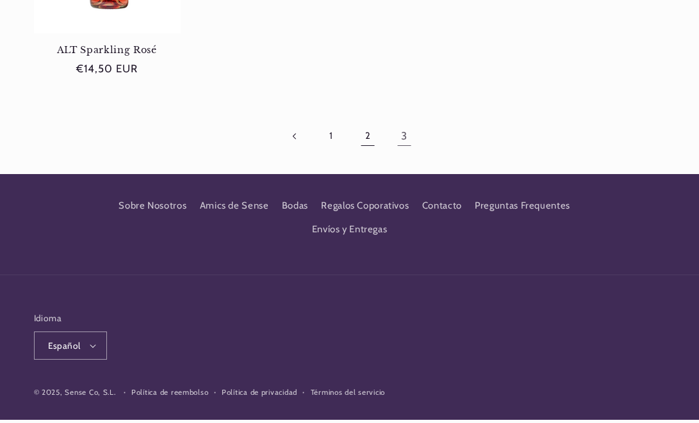 This screenshot has height=423, width=699. Describe the element at coordinates (70, 346) in the screenshot. I see `button: Español` at that location.